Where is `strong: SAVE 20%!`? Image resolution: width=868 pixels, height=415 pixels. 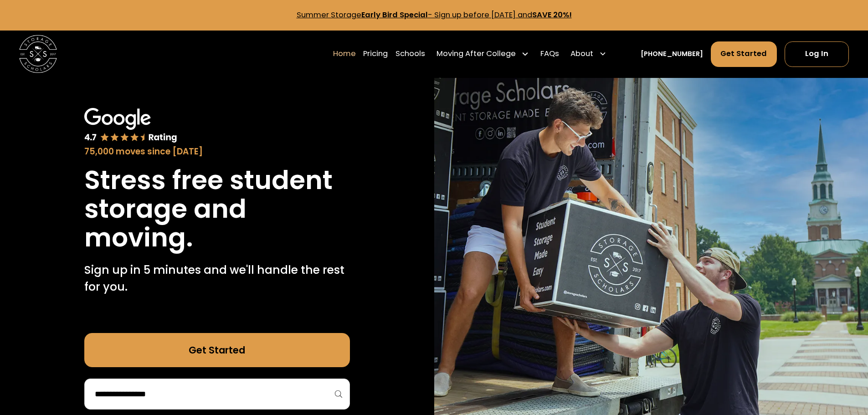
strong: SAVE 20%! is located at coordinates (552, 14).